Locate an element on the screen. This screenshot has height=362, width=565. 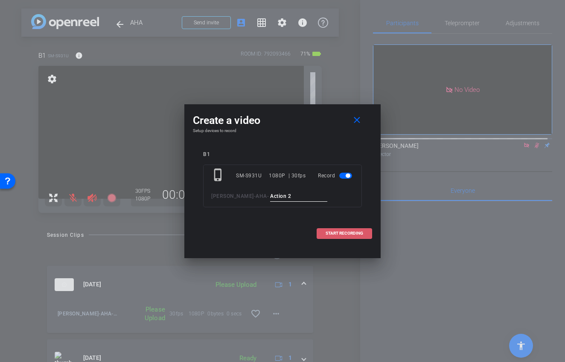
button: START RECORDING is located at coordinates (345, 233).